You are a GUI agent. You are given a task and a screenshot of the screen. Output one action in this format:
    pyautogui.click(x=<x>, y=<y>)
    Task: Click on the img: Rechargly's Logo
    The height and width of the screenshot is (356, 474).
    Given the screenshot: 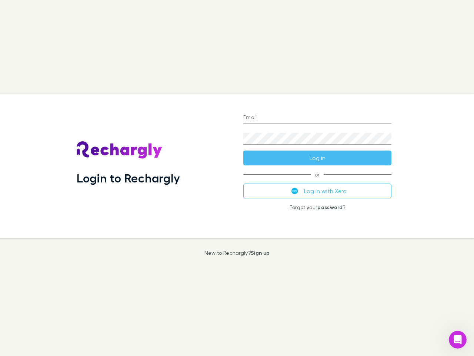 What is the action you would take?
    pyautogui.click(x=120, y=150)
    